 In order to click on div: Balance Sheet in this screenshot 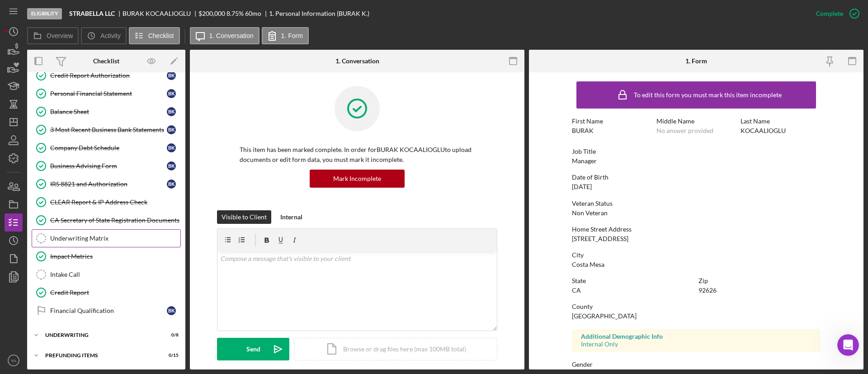, I will do `click(109, 112)`.